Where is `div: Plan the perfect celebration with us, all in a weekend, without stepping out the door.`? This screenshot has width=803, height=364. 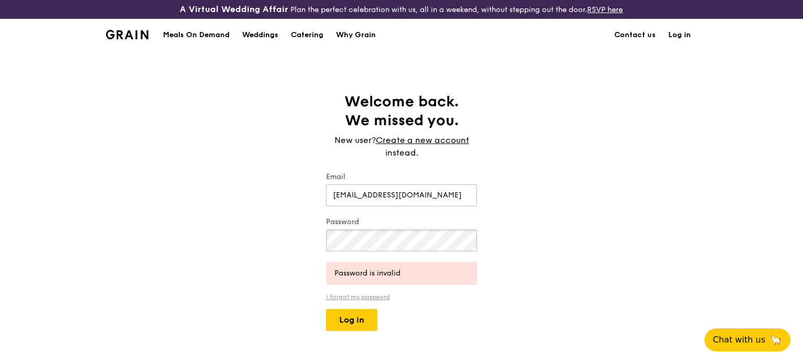 div: Plan the perfect celebration with us, all in a weekend, without stepping out the door. is located at coordinates (401, 9).